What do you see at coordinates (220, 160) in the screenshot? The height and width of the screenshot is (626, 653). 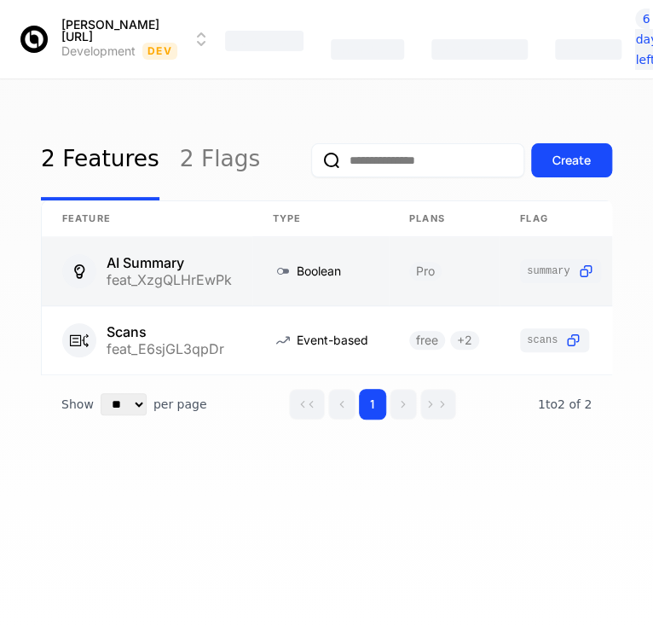 I see `a: 2 Flags` at bounding box center [220, 160].